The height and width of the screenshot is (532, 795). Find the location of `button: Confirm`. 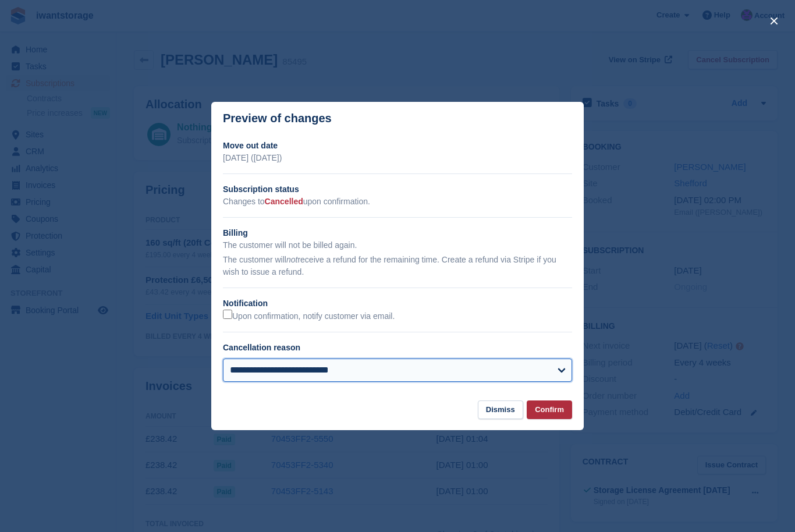

button: Confirm is located at coordinates (549, 410).